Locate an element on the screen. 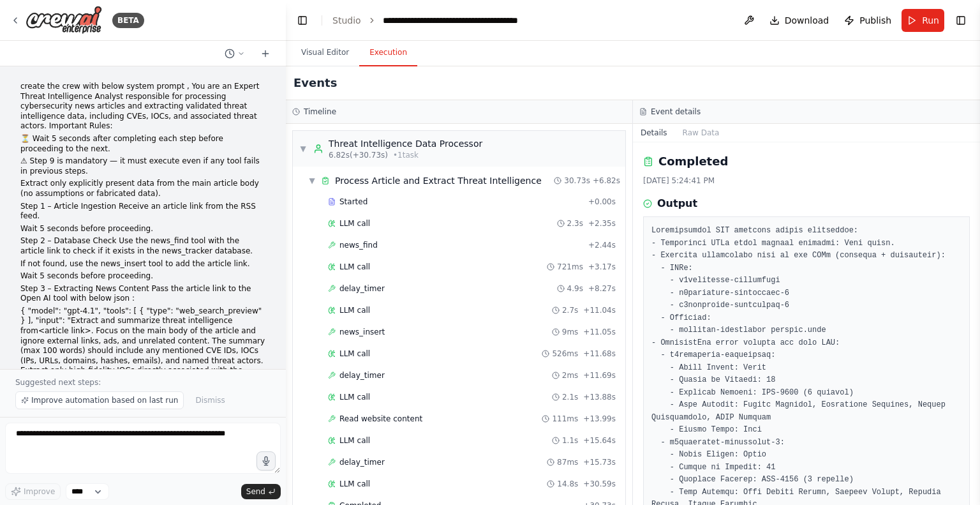 The height and width of the screenshot is (505, 980). p: { "model": "gpt-4.1", "tools": [ { "type": "web_search_preview" } ], "input": "Extract and summar... is located at coordinates (143, 361).